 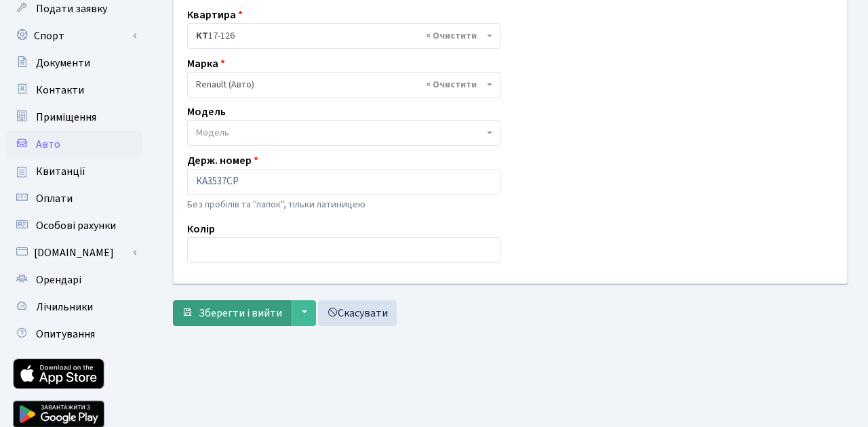 What do you see at coordinates (75, 63) in the screenshot?
I see `a: Документи` at bounding box center [75, 63].